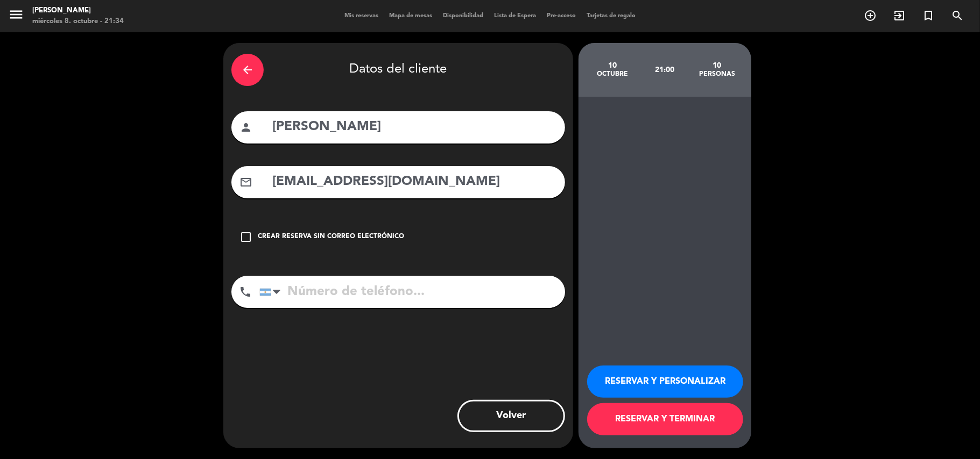 The width and height of the screenshot is (980, 459). What do you see at coordinates (511, 416) in the screenshot?
I see `button: Volver` at bounding box center [511, 416].